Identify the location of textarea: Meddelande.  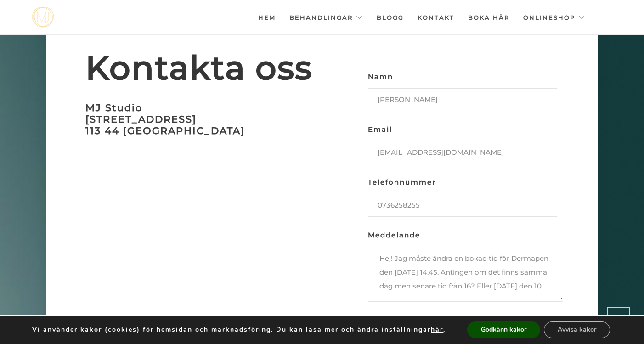
(465, 274).